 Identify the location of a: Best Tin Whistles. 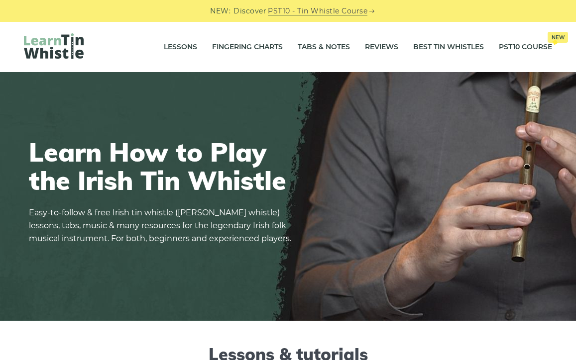
(448, 47).